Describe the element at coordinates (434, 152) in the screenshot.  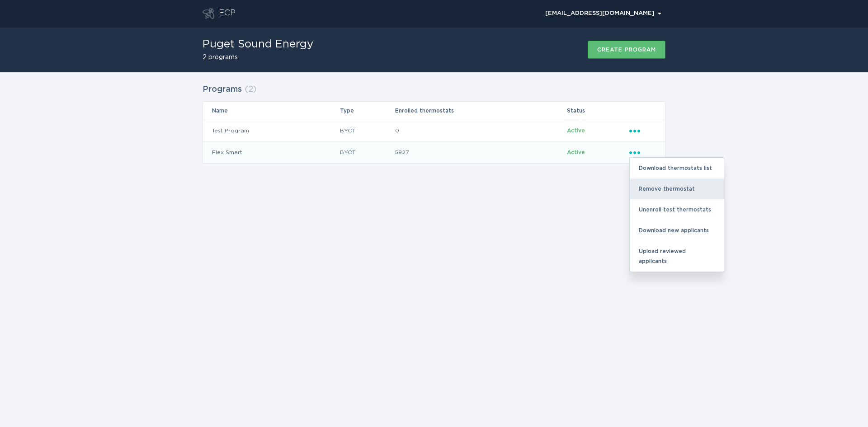
I see `tr: 5f1247f2c0434ff9aaaf0393365fb9fe` at that location.